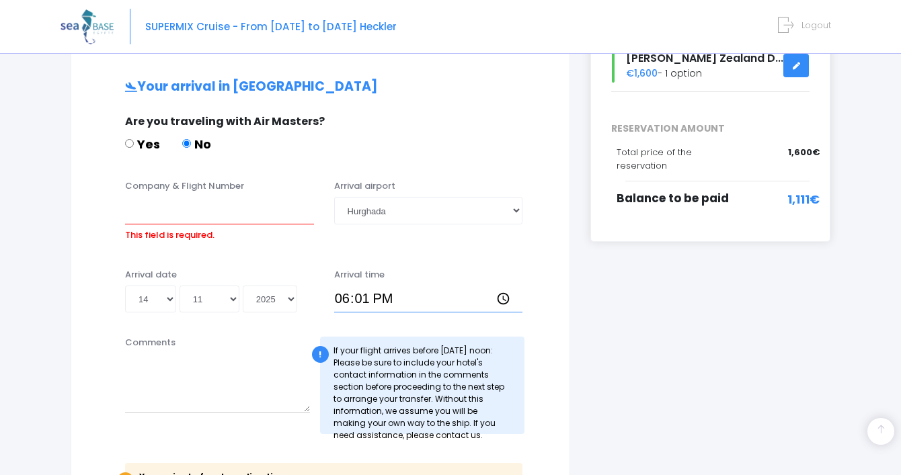 This screenshot has width=901, height=475. I want to click on font: - 1 option, so click(680, 73).